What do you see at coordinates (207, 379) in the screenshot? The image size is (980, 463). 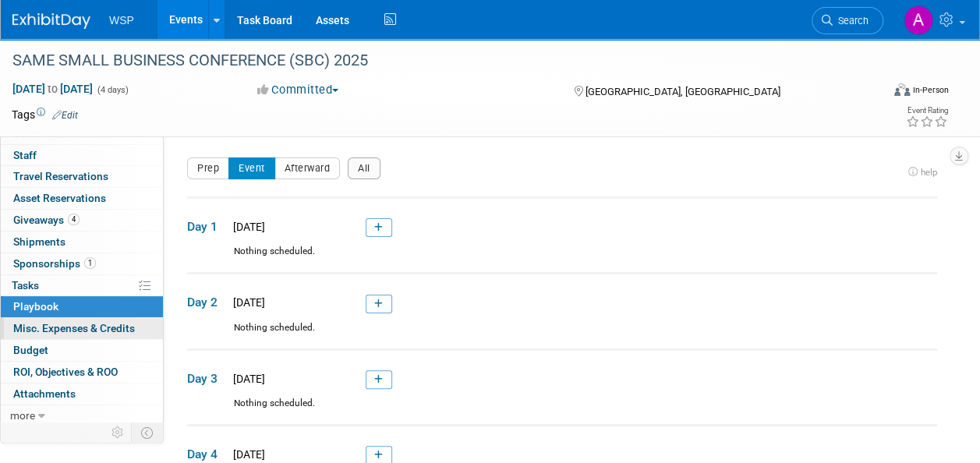 I see `span: Day 3` at bounding box center [207, 379].